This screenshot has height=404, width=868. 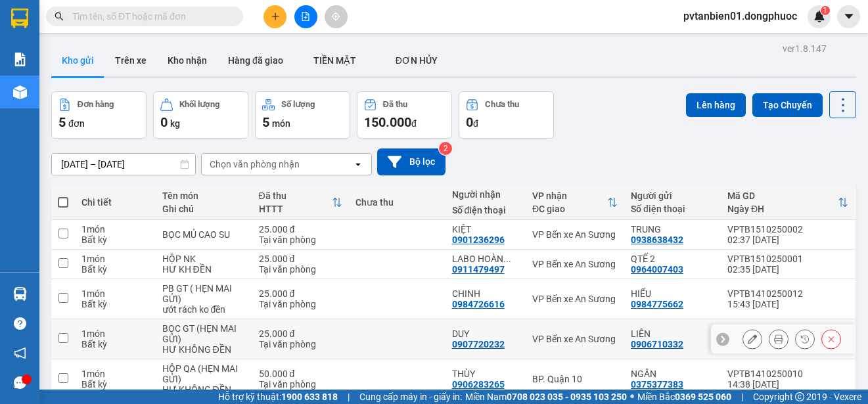 I want to click on div: Đã thu, so click(x=395, y=104).